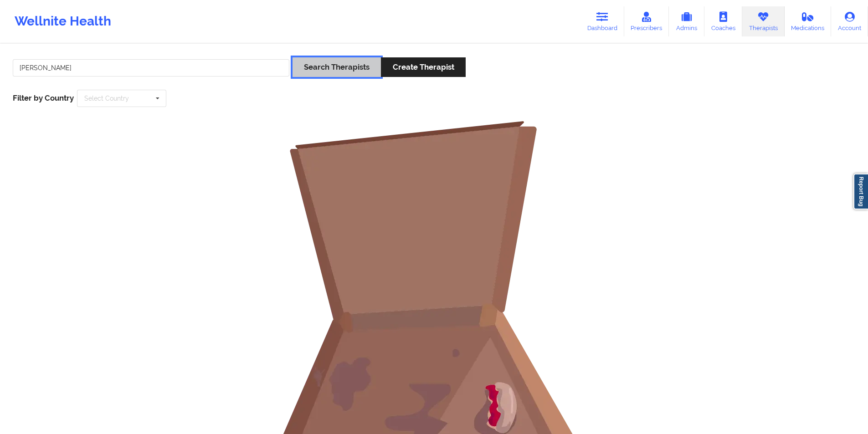 This screenshot has width=868, height=434. Describe the element at coordinates (43, 98) in the screenshot. I see `span: Filter by Country` at that location.